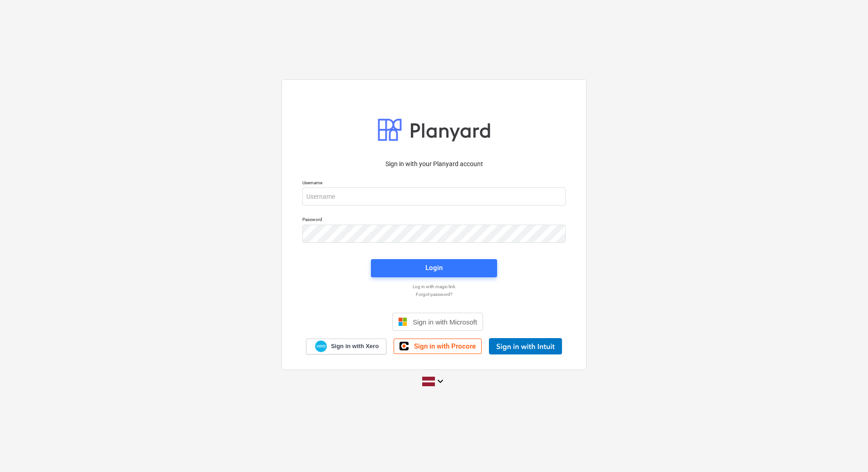  Describe the element at coordinates (321, 346) in the screenshot. I see `img: Xero logo` at that location.